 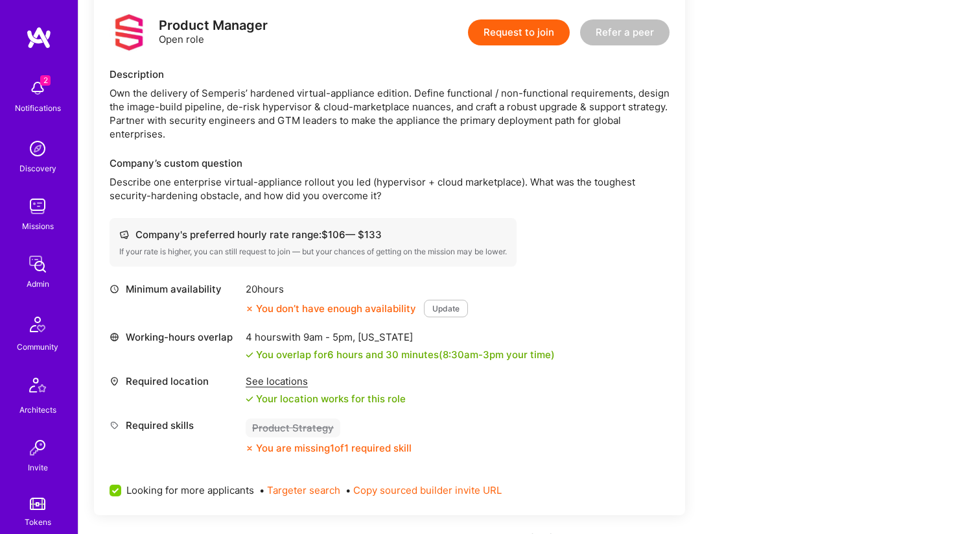 I want to click on i: icon Location, so click(x=114, y=381).